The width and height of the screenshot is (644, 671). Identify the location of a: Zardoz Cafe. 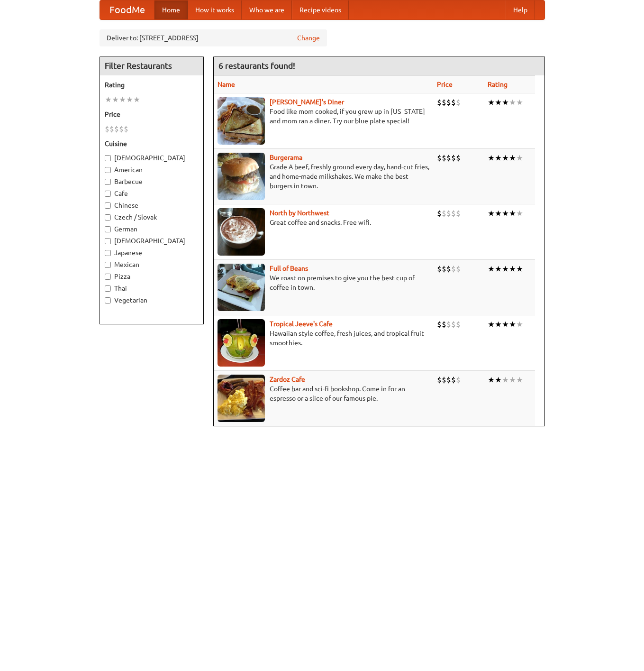
(287, 379).